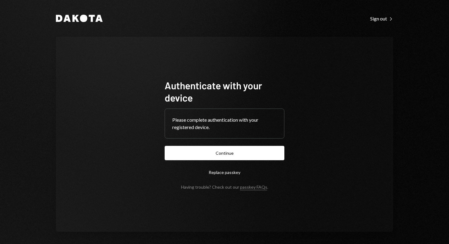 The image size is (449, 244). I want to click on div: Having trouble? Check out our ., so click(224, 186).